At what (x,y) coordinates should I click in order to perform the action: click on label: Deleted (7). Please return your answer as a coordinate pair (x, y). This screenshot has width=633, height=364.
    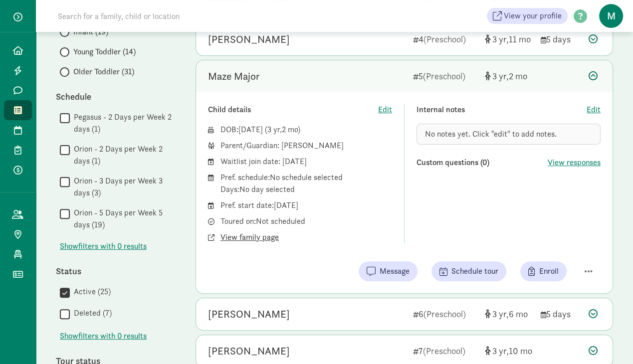
    Looking at the image, I should click on (91, 313).